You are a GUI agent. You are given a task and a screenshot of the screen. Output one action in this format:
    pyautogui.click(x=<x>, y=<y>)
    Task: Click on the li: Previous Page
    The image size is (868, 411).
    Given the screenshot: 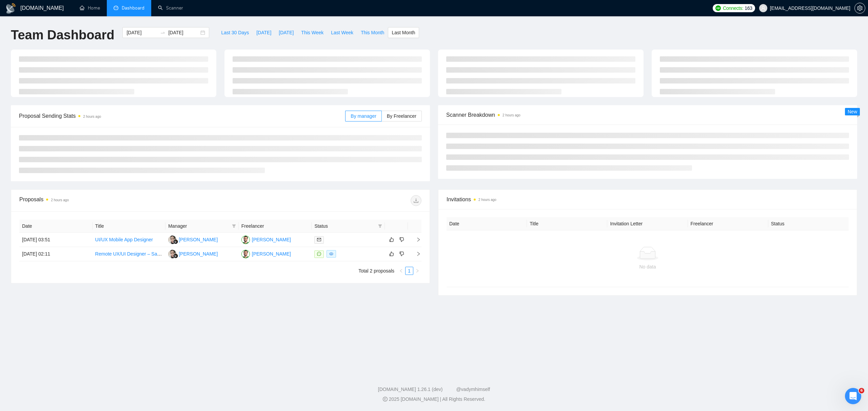 What is the action you would take?
    pyautogui.click(x=401, y=270)
    